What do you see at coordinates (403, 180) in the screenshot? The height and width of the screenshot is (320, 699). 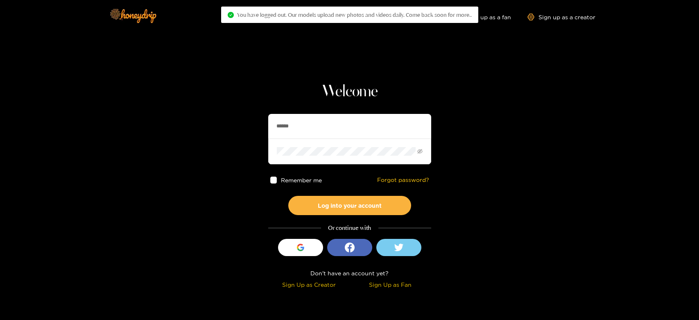 I see `a: Forgot password?` at bounding box center [403, 180].